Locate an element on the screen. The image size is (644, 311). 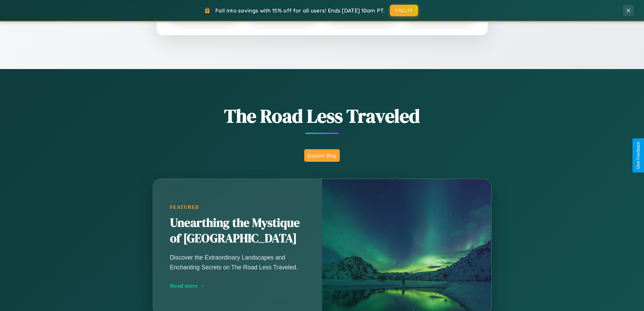
button: Explore Blog is located at coordinates (322, 156).